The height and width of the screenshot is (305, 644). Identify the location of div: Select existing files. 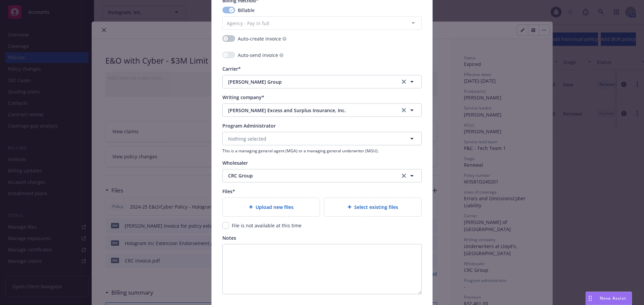
(372, 207).